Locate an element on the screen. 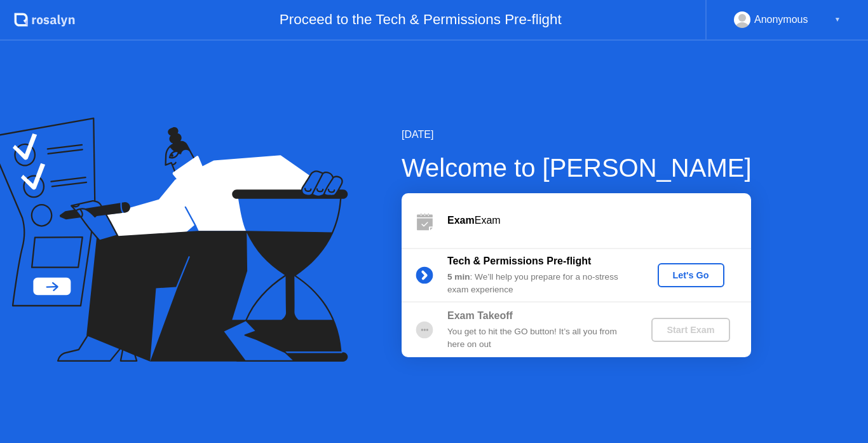 The image size is (868, 443). b: 5 min is located at coordinates (459, 277).